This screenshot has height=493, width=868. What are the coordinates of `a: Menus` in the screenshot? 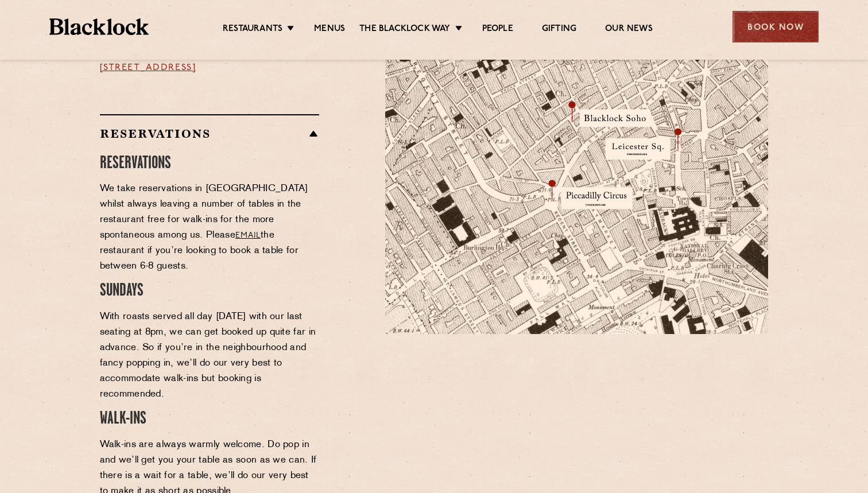 It's located at (330, 30).